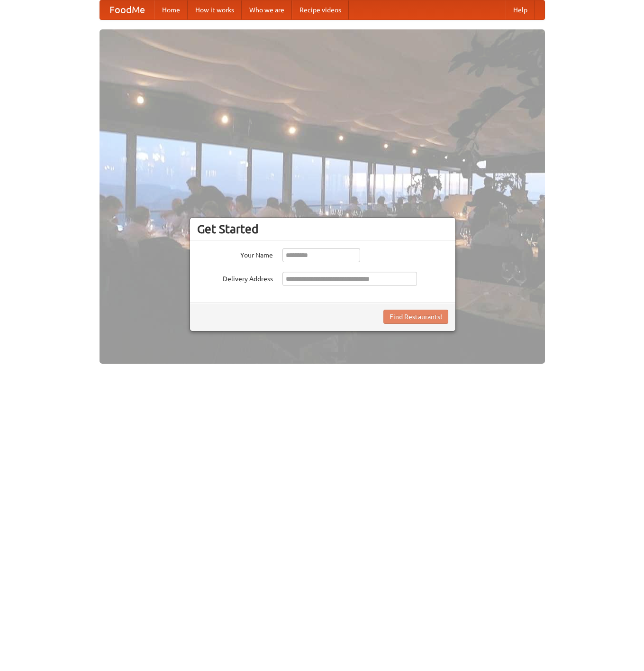 Image resolution: width=644 pixels, height=671 pixels. Describe the element at coordinates (215, 10) in the screenshot. I see `a: How it works` at that location.